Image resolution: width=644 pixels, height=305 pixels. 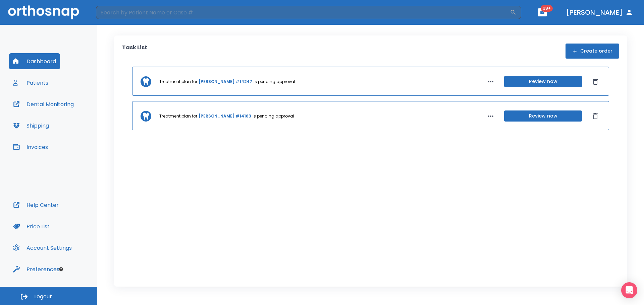 I want to click on button: Account Settings, so click(x=42, y=248).